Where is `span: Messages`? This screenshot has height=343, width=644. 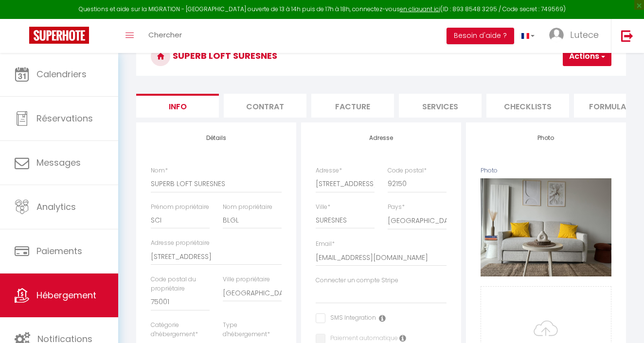
span: Messages is located at coordinates (58, 163).